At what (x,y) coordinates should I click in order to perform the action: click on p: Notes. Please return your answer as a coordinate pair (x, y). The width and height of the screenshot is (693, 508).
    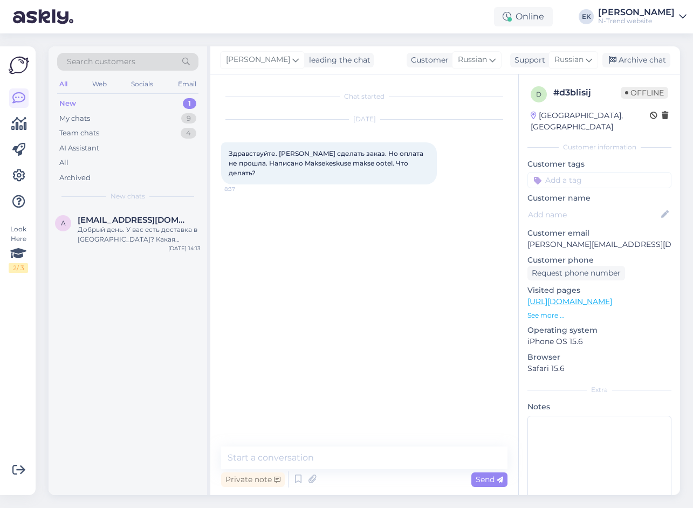
    Looking at the image, I should click on (599, 407).